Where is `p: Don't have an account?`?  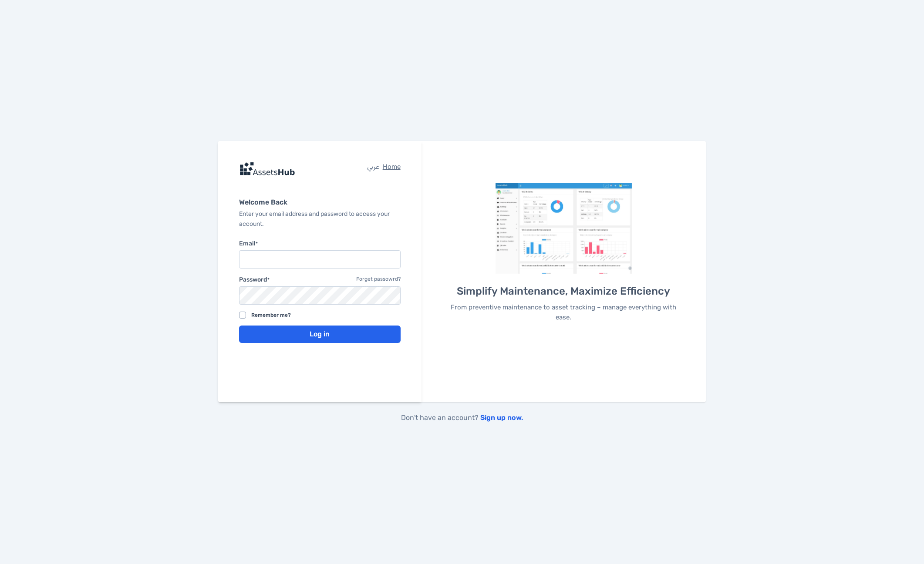
p: Don't have an account? is located at coordinates (462, 418).